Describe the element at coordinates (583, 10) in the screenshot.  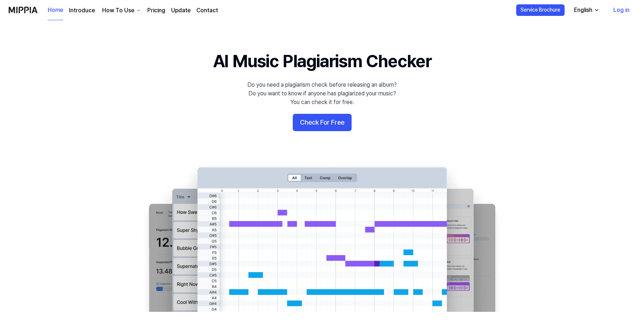
I see `div: English` at that location.